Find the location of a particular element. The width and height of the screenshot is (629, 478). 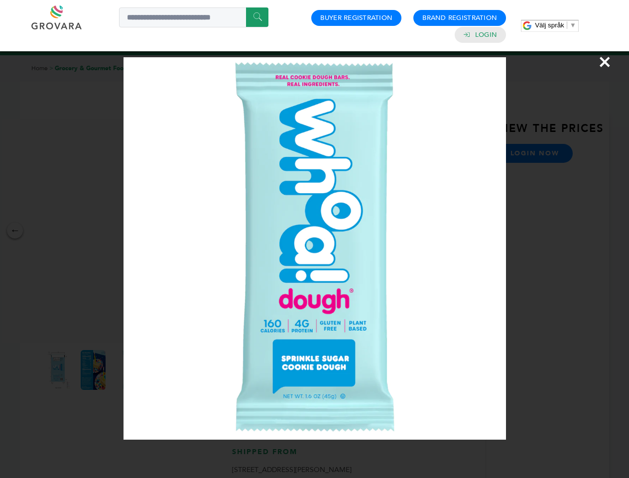

a: Välj språk​ is located at coordinates (555, 25).